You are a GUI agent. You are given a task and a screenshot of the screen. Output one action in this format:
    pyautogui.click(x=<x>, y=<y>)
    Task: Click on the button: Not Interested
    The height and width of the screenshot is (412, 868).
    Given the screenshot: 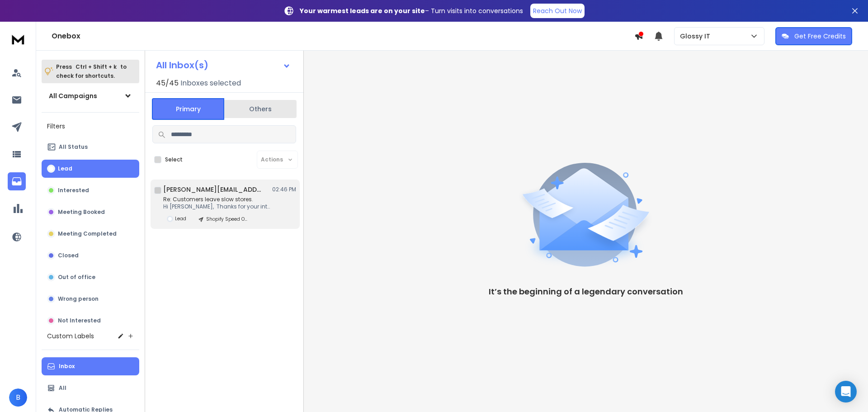 What is the action you would take?
    pyautogui.click(x=91, y=320)
    